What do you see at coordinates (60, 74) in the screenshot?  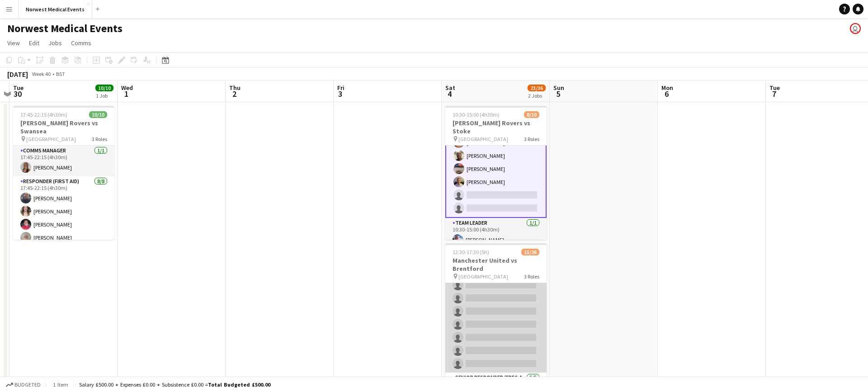 I see `div: BST` at bounding box center [60, 74].